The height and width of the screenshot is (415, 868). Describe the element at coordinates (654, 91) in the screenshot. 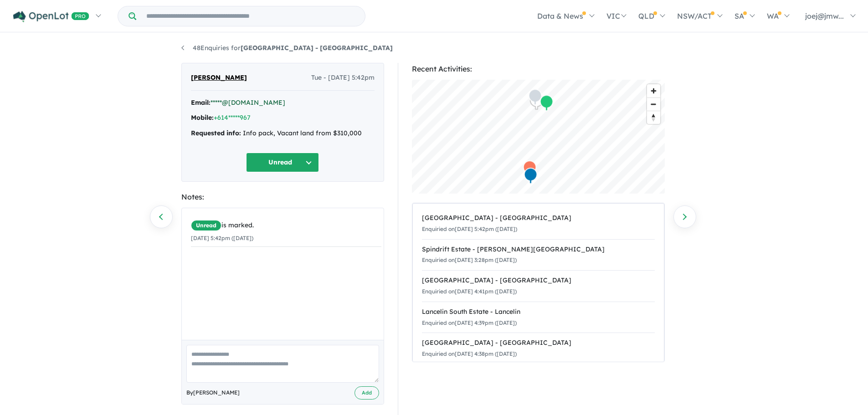

I see `span: Zoom in` at that location.